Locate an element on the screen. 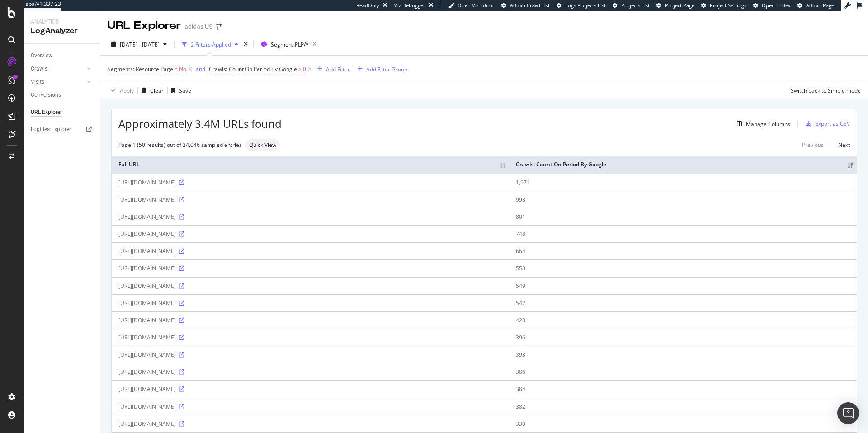 The image size is (868, 433). td: 423 is located at coordinates (683, 320).